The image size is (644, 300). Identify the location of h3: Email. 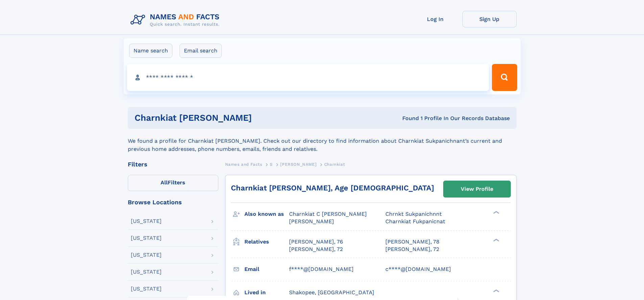
(267, 269).